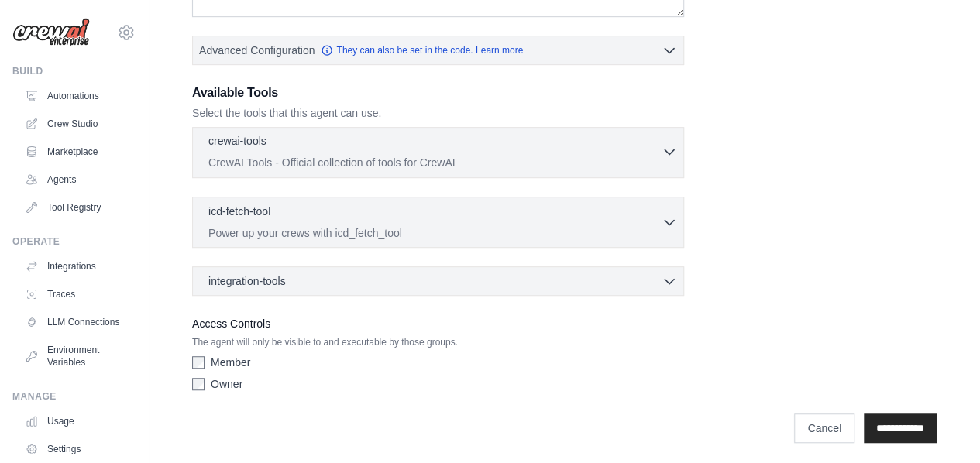  What do you see at coordinates (239, 211) in the screenshot?
I see `p: icd-fetch-tool` at bounding box center [239, 211].